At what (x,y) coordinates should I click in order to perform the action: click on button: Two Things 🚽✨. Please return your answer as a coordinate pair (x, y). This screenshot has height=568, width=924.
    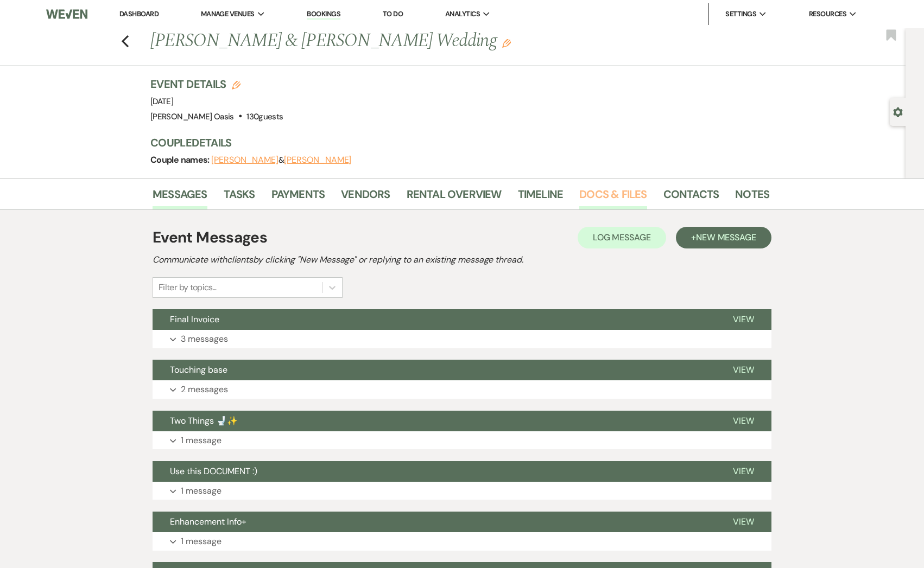
    Looking at the image, I should click on (434, 421).